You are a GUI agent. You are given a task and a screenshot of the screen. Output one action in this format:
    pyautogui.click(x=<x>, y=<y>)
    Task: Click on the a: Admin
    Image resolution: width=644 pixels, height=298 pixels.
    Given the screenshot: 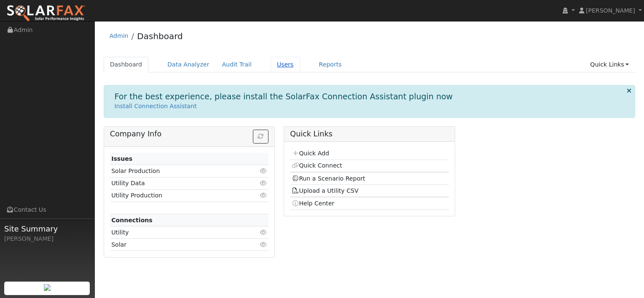 What is the action you would take?
    pyautogui.click(x=119, y=36)
    